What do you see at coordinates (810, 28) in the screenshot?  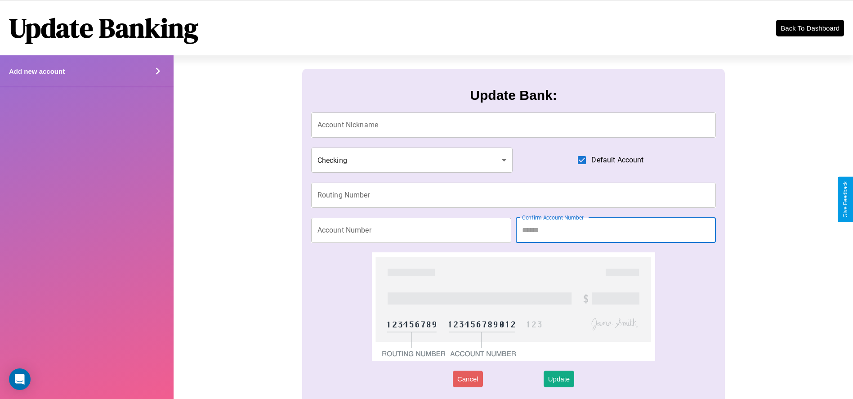 I see `button: Back To Dashboard` at bounding box center [810, 28].